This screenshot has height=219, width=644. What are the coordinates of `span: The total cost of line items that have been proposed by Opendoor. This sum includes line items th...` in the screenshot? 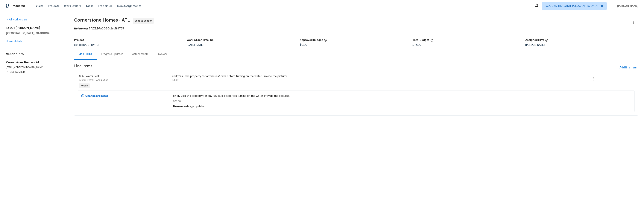 It's located at (432, 41).